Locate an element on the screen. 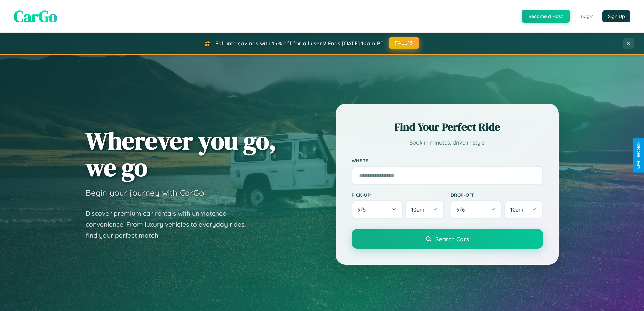 This screenshot has width=644, height=311. label: Pick-up is located at coordinates (398, 194).